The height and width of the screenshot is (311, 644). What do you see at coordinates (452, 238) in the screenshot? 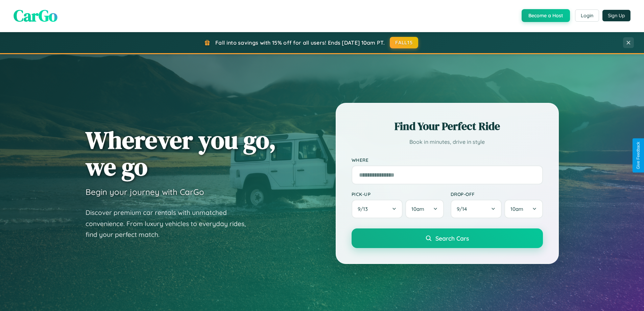
I see `span: Search Cars` at bounding box center [452, 238].